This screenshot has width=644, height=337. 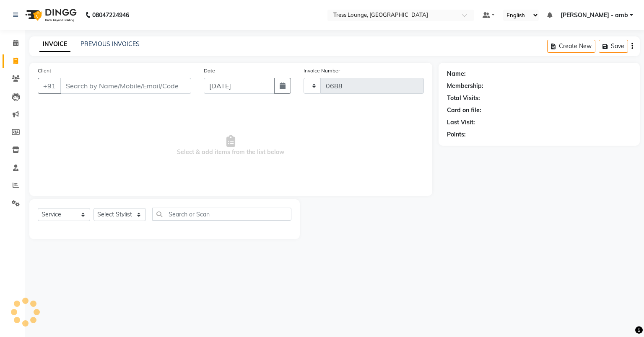 I want to click on div: Card on file:, so click(x=464, y=110).